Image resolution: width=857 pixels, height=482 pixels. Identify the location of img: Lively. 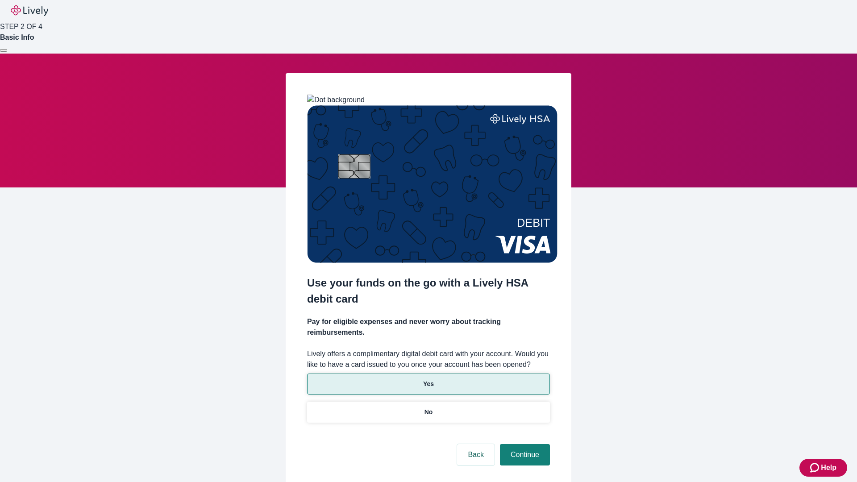
(29, 11).